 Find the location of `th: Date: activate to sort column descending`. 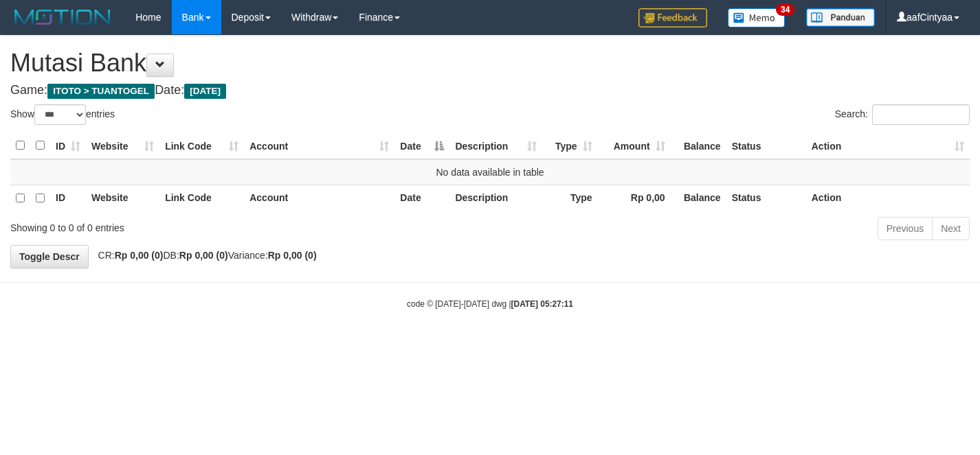

th: Date: activate to sort column descending is located at coordinates (422, 146).